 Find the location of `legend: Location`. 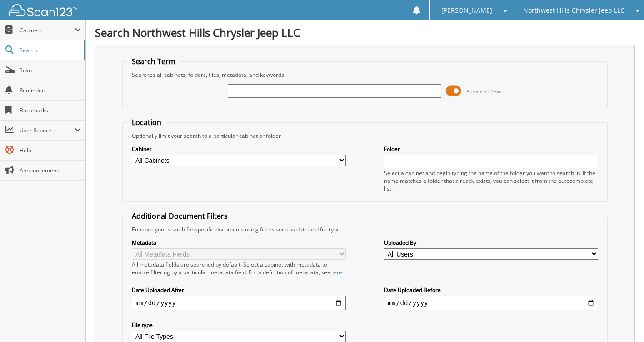

legend: Location is located at coordinates (146, 122).